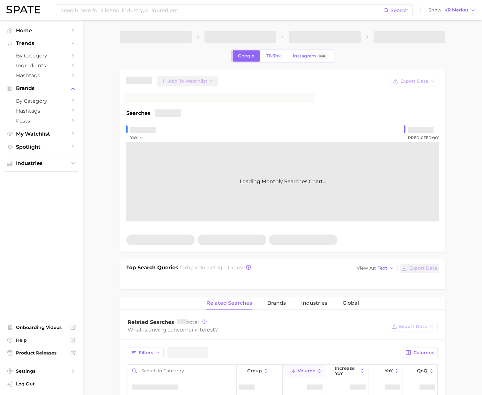 This screenshot has height=395, width=482. Describe the element at coordinates (229, 267) in the screenshot. I see `span: high to low` at that location.